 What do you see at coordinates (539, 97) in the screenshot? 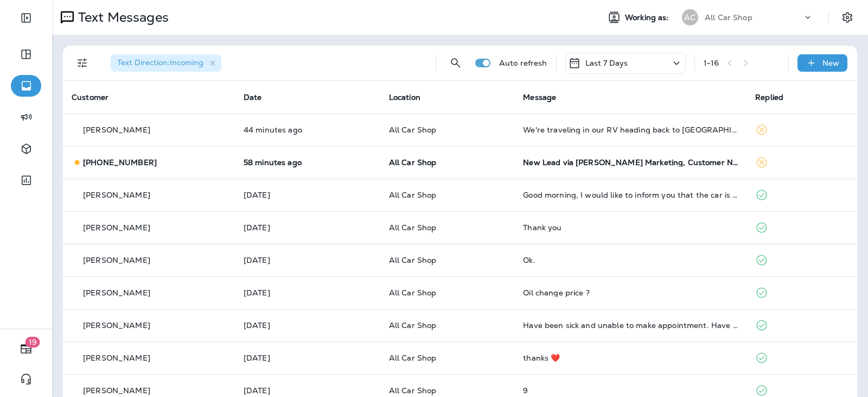
I see `span: Message` at bounding box center [539, 97].